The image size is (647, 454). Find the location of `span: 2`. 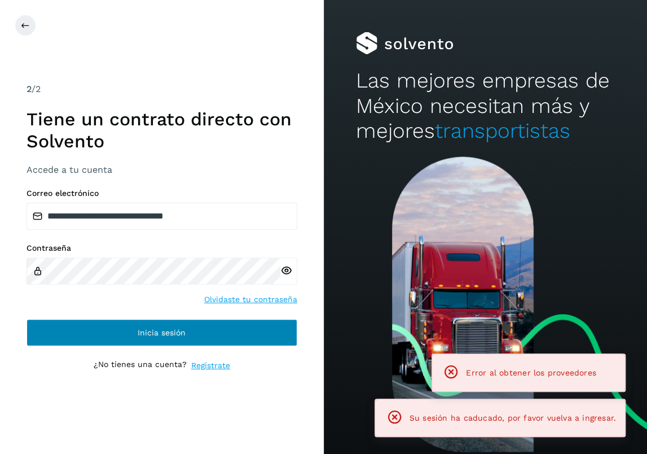

span: 2 is located at coordinates (29, 89).